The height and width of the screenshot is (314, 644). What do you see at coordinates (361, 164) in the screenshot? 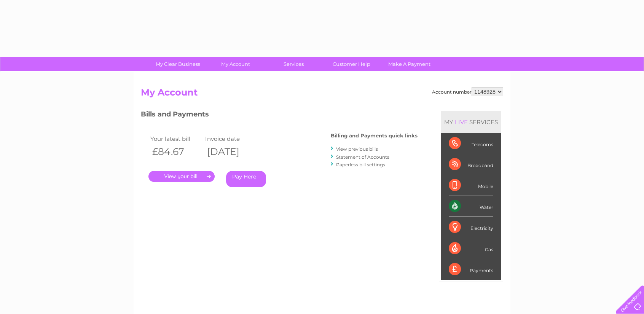
I see `a: Paperless bill settings` at bounding box center [361, 164].